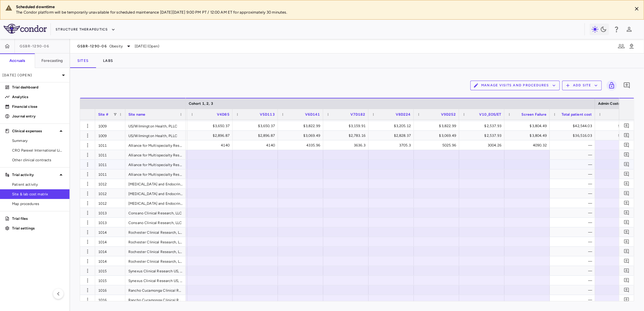 The width and height of the screenshot is (644, 311). What do you see at coordinates (25, 29) in the screenshot?
I see `img: logo-full-SnFGN8VE.png` at bounding box center [25, 29].